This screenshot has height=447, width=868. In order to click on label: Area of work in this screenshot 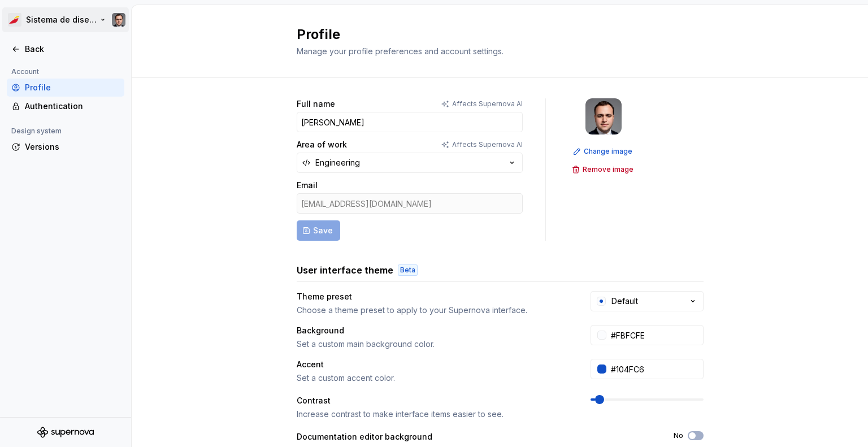, I will do `click(322, 145)`.